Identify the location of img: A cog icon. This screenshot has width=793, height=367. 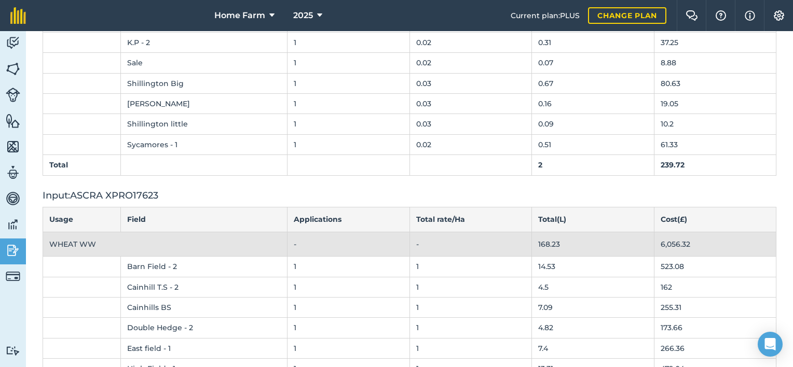
(779, 16).